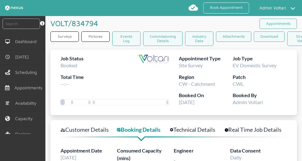 The height and width of the screenshot is (161, 302). I want to click on span: Appointments, so click(30, 88).